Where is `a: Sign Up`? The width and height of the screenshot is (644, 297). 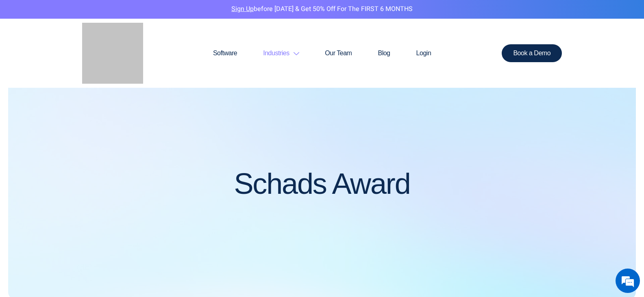
a: Sign Up is located at coordinates (242, 9).